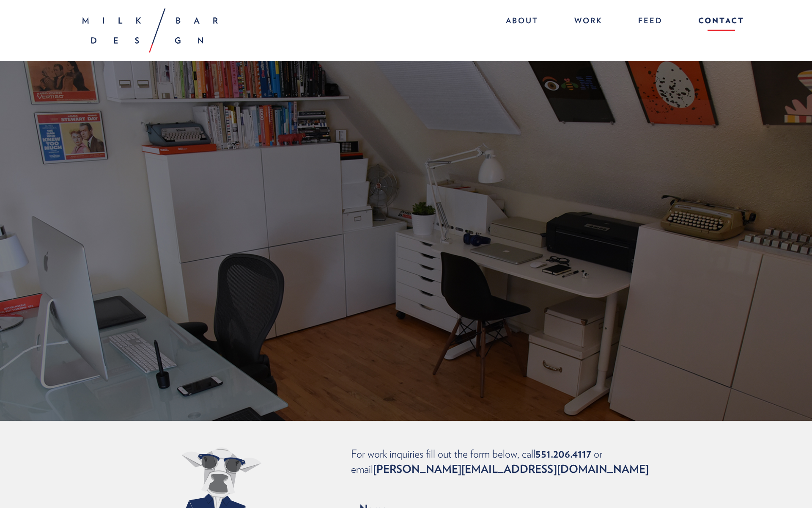  I want to click on a: Work, so click(589, 22).